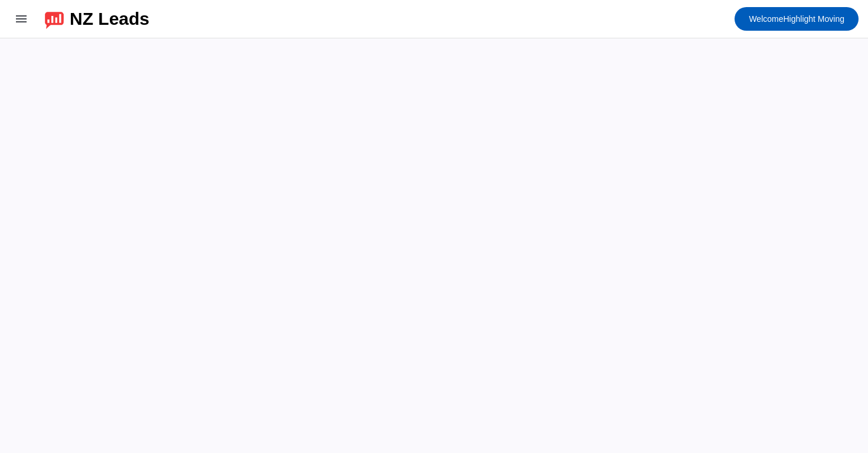  What do you see at coordinates (54, 19) in the screenshot?
I see `img: logo` at bounding box center [54, 19].